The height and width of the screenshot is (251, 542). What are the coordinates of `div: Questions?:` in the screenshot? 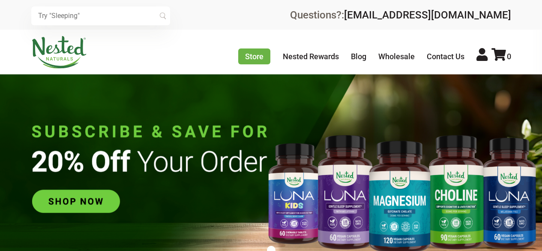 It's located at (400, 15).